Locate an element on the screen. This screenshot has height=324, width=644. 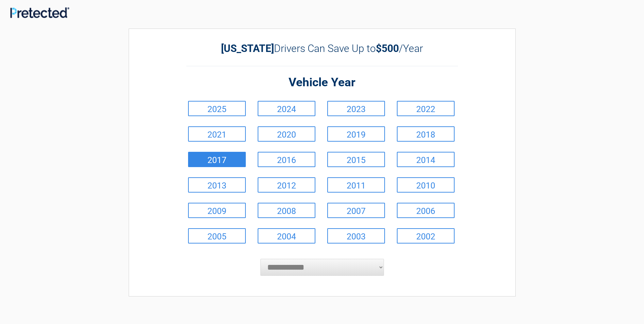
a: 2003 is located at coordinates (356, 235).